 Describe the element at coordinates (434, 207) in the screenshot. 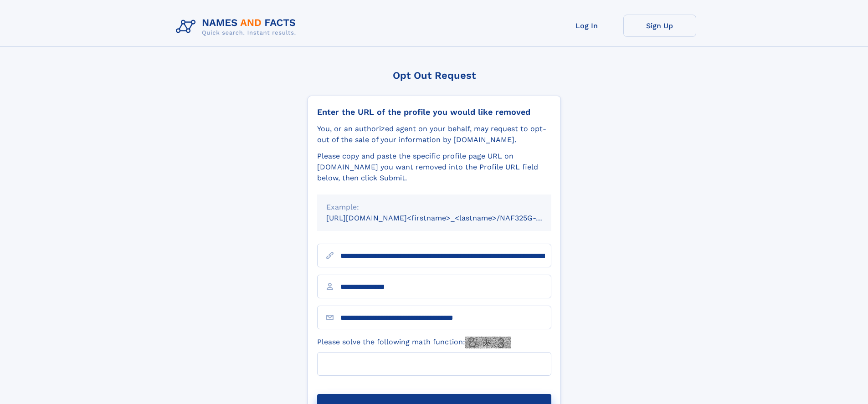

I see `div: Example:` at that location.